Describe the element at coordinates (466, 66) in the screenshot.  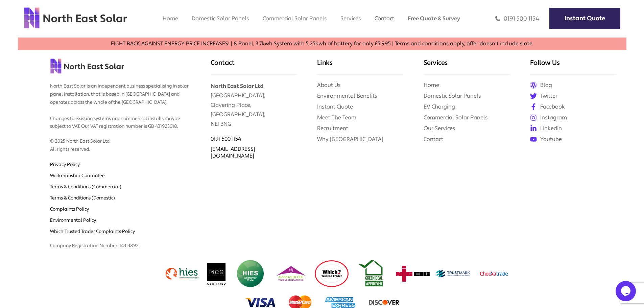
I see `h3: Services` at that location.